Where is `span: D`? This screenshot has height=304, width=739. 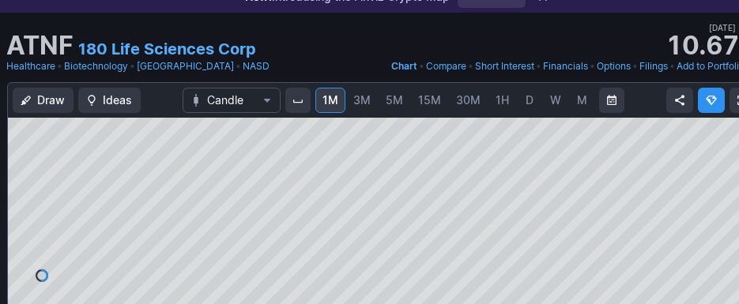 span: D is located at coordinates (530, 100).